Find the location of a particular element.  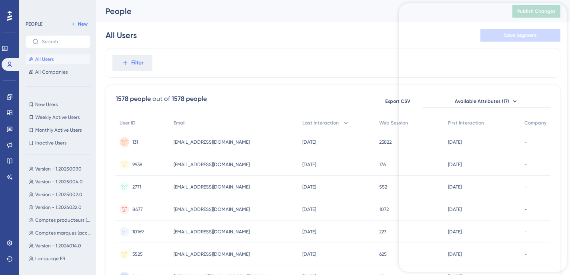

span: Filter is located at coordinates (137, 63).